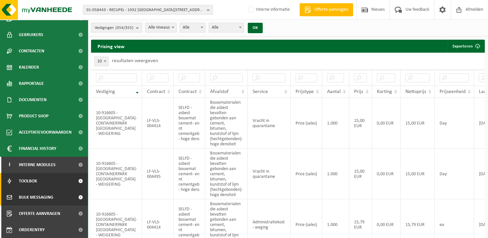 This screenshot has height=238, width=488. What do you see at coordinates (33, 116) in the screenshot?
I see `span: Product Shop` at bounding box center [33, 116].